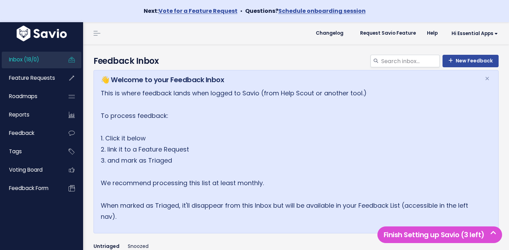 This screenshot has height=250, width=509. What do you see at coordinates (32, 78) in the screenshot?
I see `span: Feature Requests` at bounding box center [32, 78].